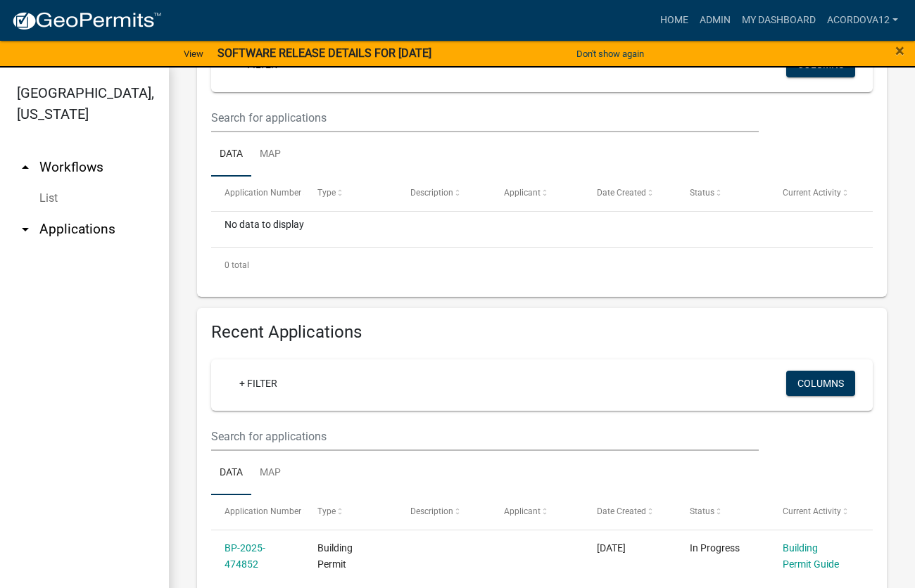  What do you see at coordinates (194, 53) in the screenshot?
I see `a: View` at bounding box center [194, 53].